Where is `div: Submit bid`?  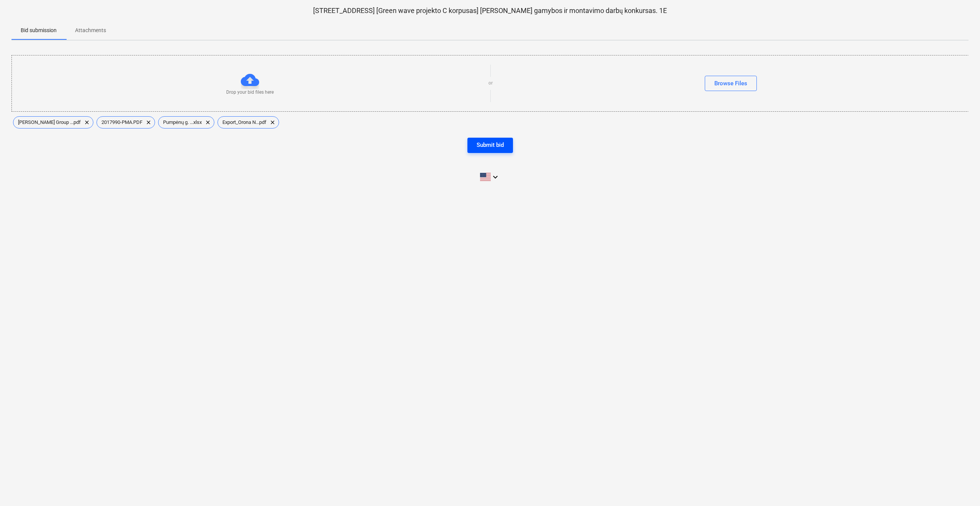
div: Submit bid is located at coordinates (490, 145).